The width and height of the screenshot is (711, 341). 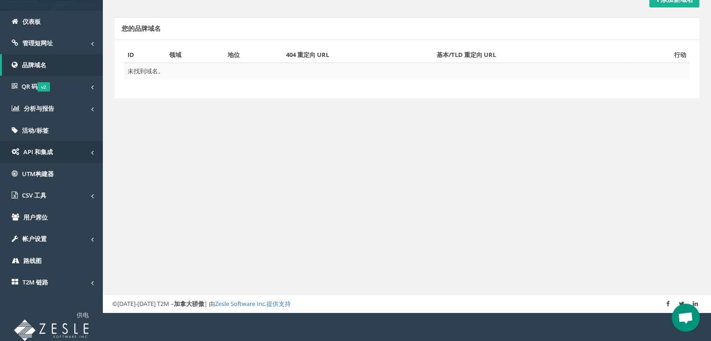 I want to click on font: 未找到域名。, so click(x=146, y=71).